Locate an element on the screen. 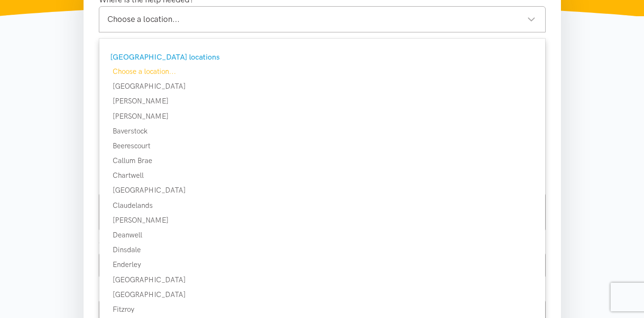 This screenshot has height=318, width=644. div: Enderley is located at coordinates (322, 265).